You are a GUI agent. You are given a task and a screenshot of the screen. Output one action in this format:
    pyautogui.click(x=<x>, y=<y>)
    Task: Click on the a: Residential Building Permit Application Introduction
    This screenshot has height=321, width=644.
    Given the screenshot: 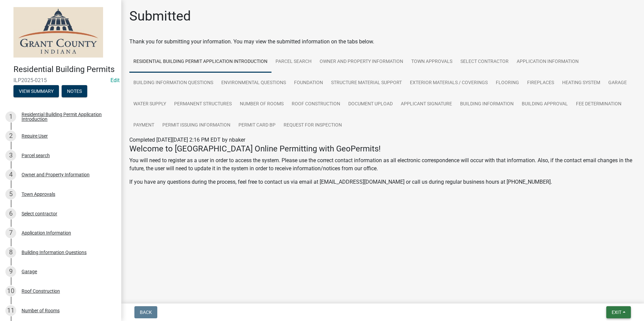 What is the action you would take?
    pyautogui.click(x=200, y=62)
    